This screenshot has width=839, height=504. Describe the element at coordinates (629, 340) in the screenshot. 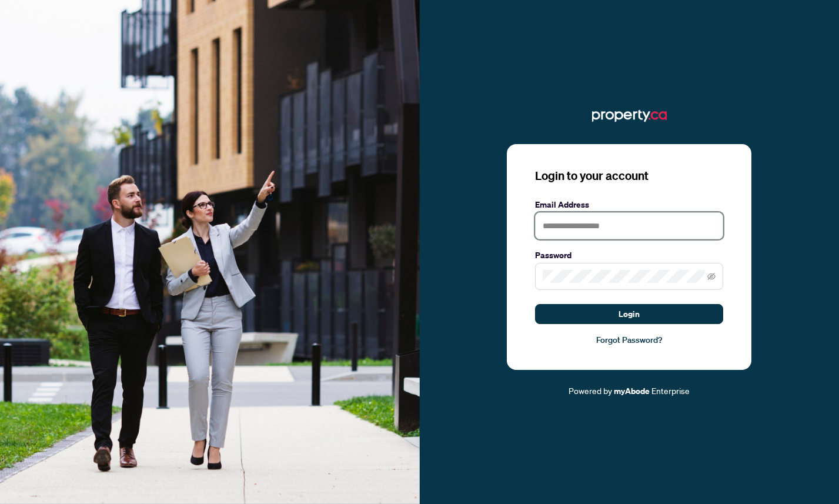

I see `a: Forgot Password?` at that location.